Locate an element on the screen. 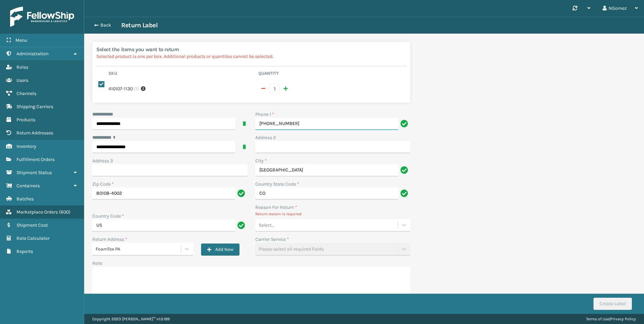  button: Create Label is located at coordinates (613, 304).